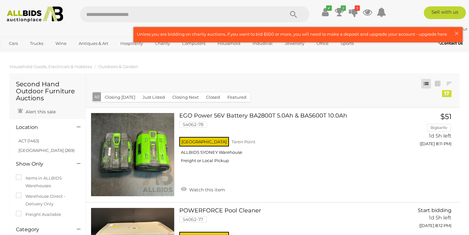  I want to click on a: ACT (1463), so click(29, 141).